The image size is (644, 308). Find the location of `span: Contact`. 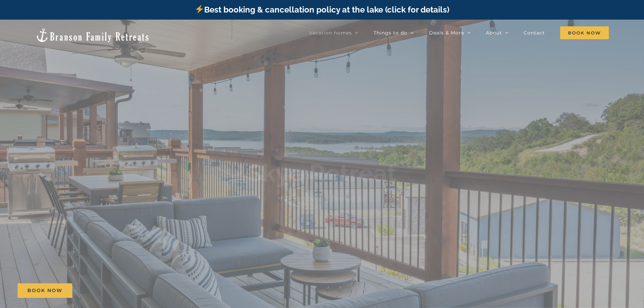

span: Contact is located at coordinates (534, 33).